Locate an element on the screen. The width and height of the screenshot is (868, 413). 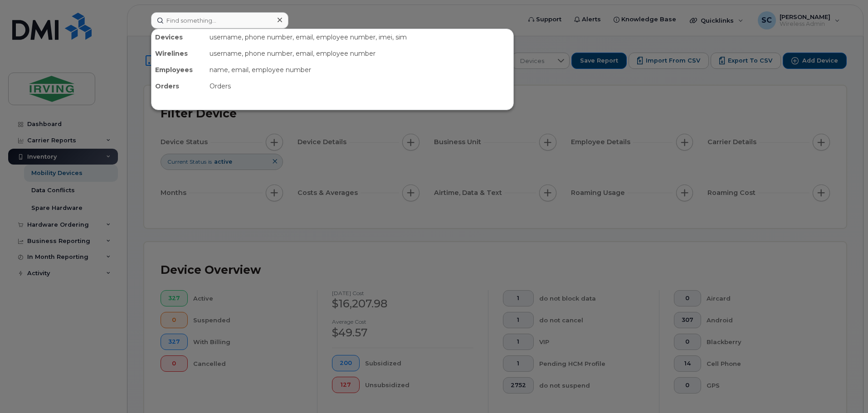
div: username, phone number, email, employee number is located at coordinates (360, 54).